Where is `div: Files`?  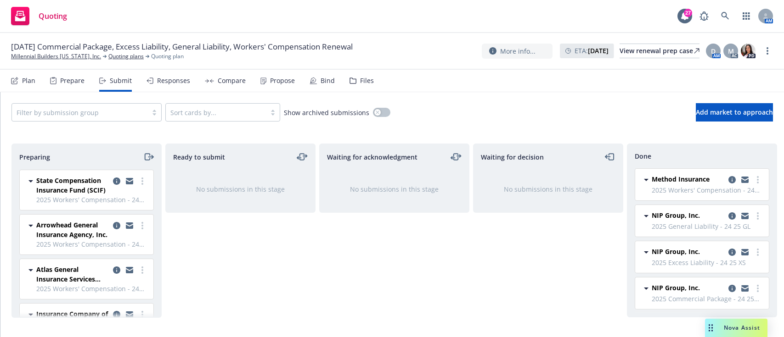 div: Files is located at coordinates (367, 81).